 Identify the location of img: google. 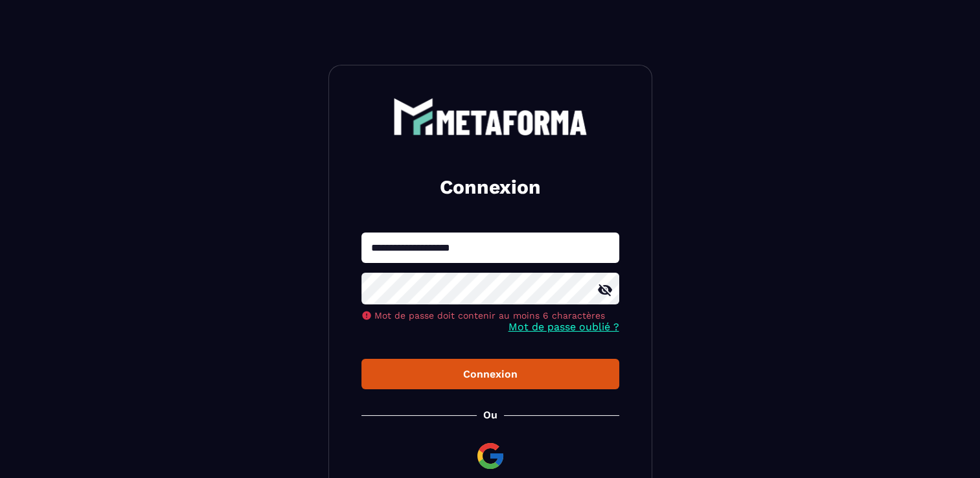
(490, 456).